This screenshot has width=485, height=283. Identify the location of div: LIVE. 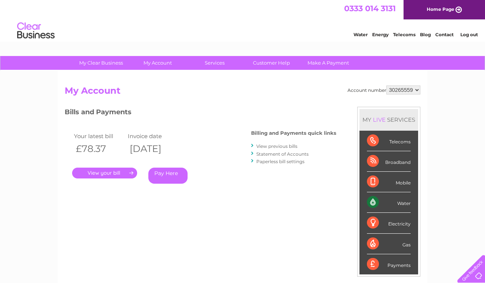
(379, 119).